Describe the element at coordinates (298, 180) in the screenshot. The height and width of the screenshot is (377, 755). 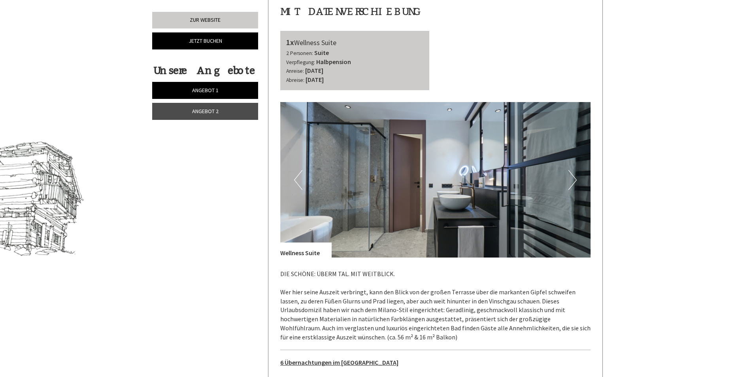
I see `button: Previous` at that location.